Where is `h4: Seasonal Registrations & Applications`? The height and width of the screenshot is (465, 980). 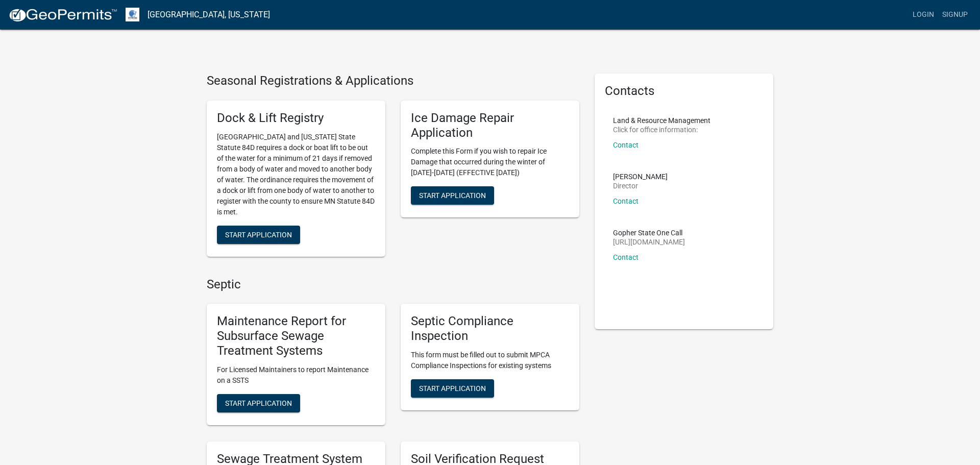 h4: Seasonal Registrations & Applications is located at coordinates (393, 81).